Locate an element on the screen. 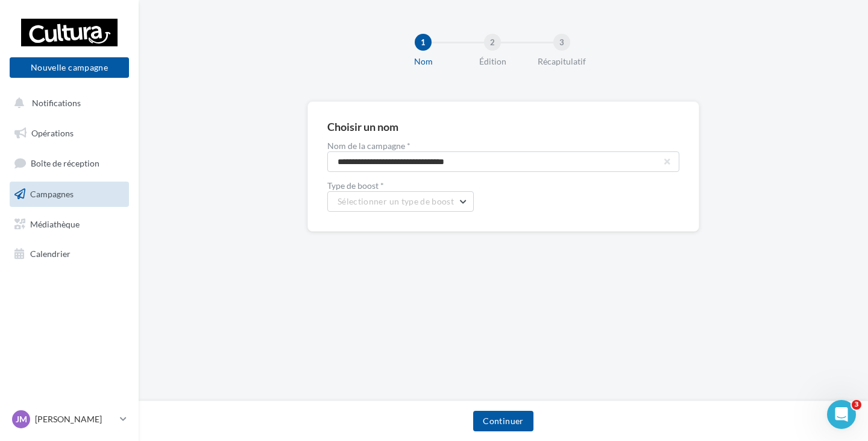 The width and height of the screenshot is (868, 441). button: Notifications is located at coordinates (67, 103).